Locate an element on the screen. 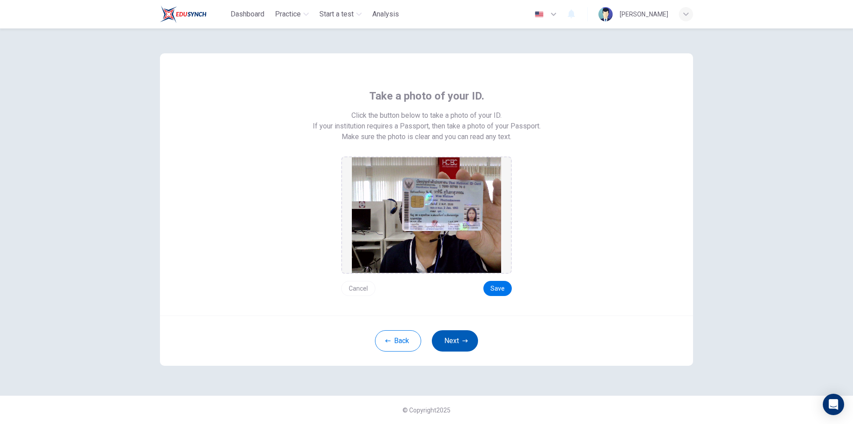 This screenshot has width=853, height=424. a: Analysis is located at coordinates (386, 14).